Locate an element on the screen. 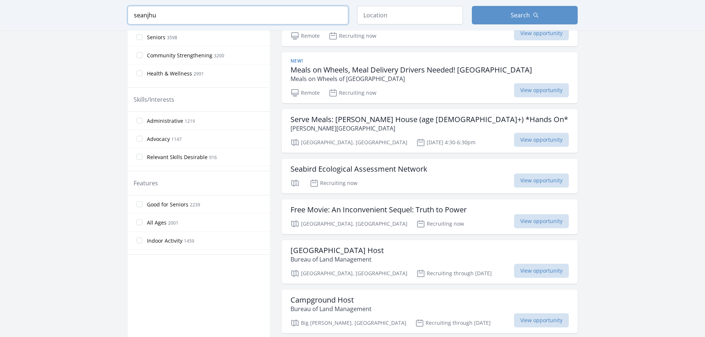 This screenshot has width=705, height=337. span: New! is located at coordinates (297, 61).